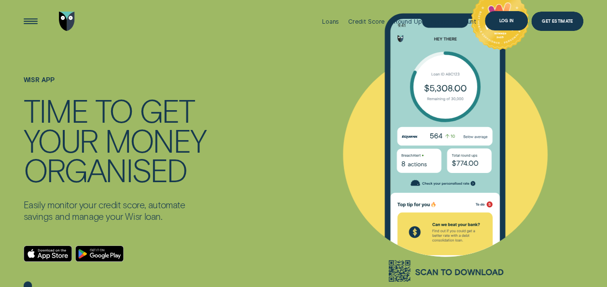 The width and height of the screenshot is (607, 287). Describe the element at coordinates (99, 253) in the screenshot. I see `a: Android App on Google Play` at that location.